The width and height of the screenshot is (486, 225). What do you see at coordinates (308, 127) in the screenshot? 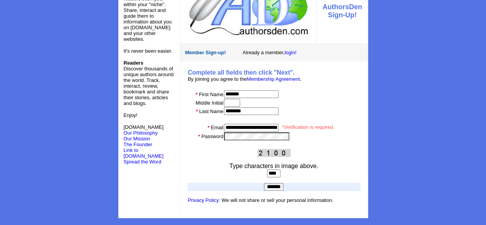
I see `font: *Verification is required.` at bounding box center [308, 127].